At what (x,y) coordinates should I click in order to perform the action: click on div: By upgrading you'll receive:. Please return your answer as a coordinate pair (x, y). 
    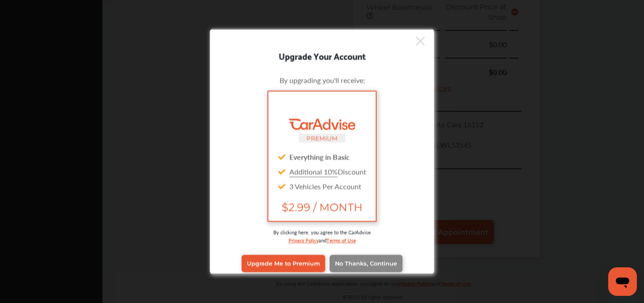
    Looking at the image, I should click on (322, 79).